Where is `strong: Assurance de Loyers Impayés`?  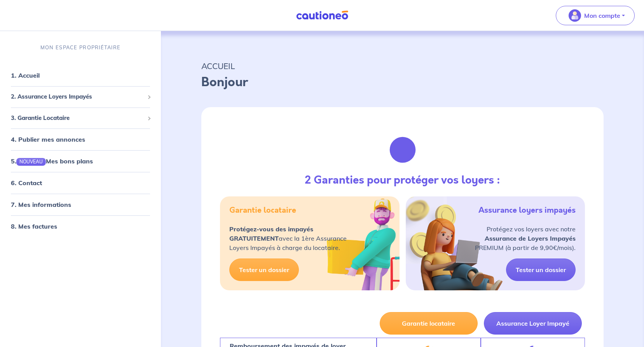
strong: Assurance de Loyers Impayés is located at coordinates (530, 238).